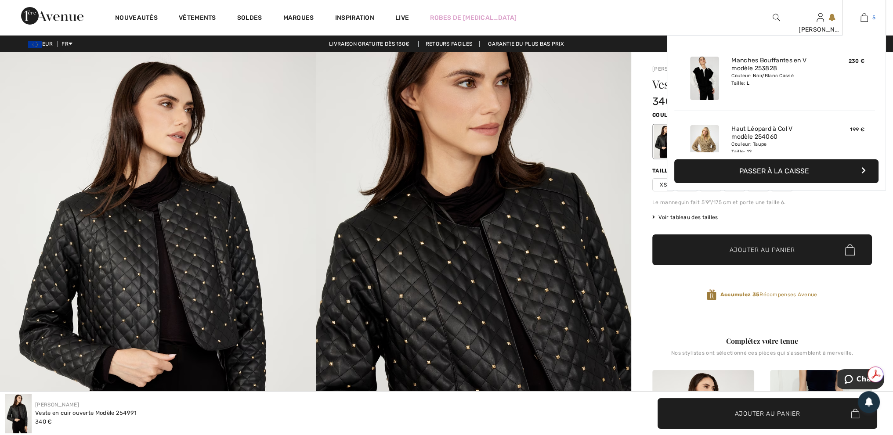  I want to click on a: Livraison gratuite dès 130€, so click(369, 44).